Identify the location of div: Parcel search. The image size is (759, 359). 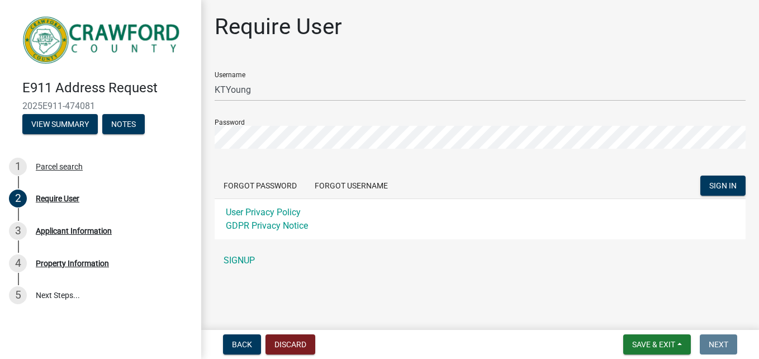
(59, 166).